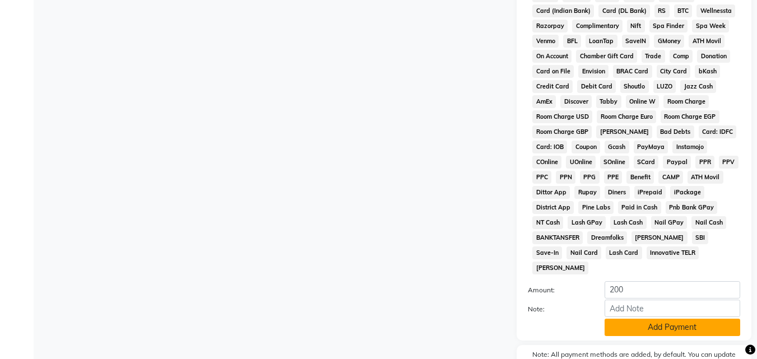 The height and width of the screenshot is (359, 757). What do you see at coordinates (662, 11) in the screenshot?
I see `span: RS` at bounding box center [662, 11].